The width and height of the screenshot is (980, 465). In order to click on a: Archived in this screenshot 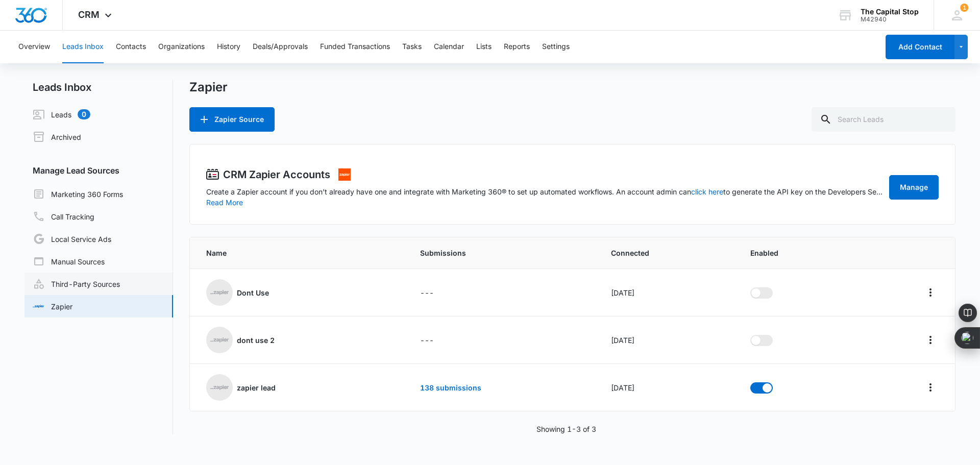, I will do `click(57, 136)`.